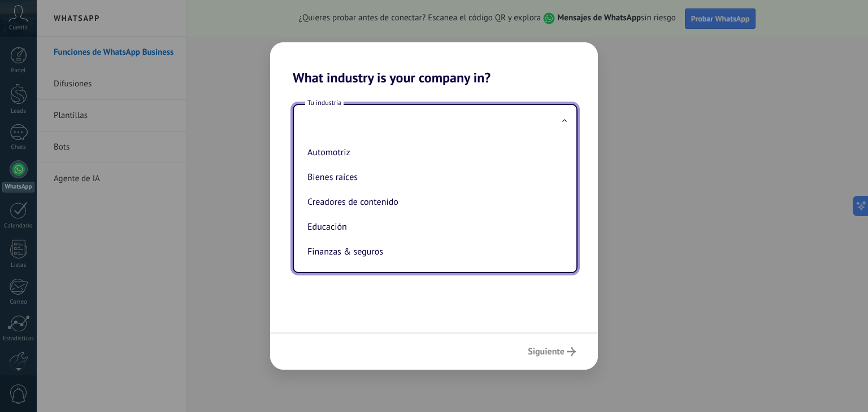  What do you see at coordinates (433, 277) in the screenshot?
I see `li: Gobierno` at bounding box center [433, 277].